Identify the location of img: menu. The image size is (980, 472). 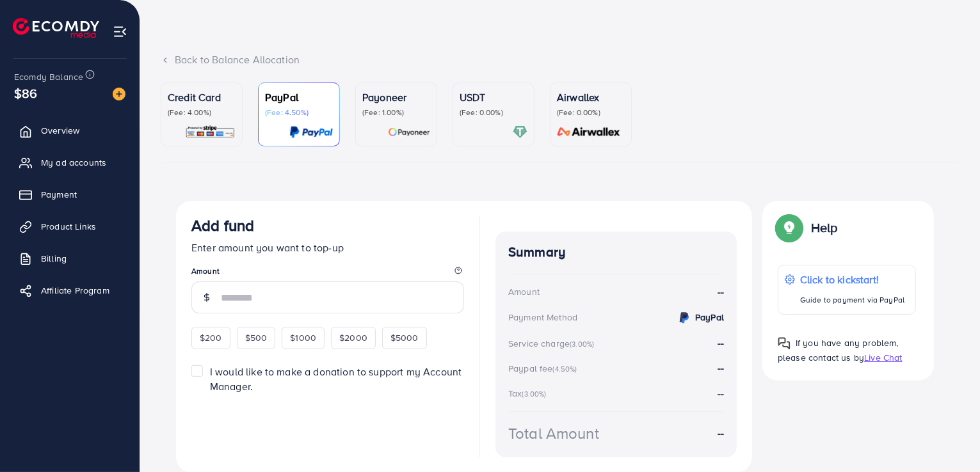
(120, 31).